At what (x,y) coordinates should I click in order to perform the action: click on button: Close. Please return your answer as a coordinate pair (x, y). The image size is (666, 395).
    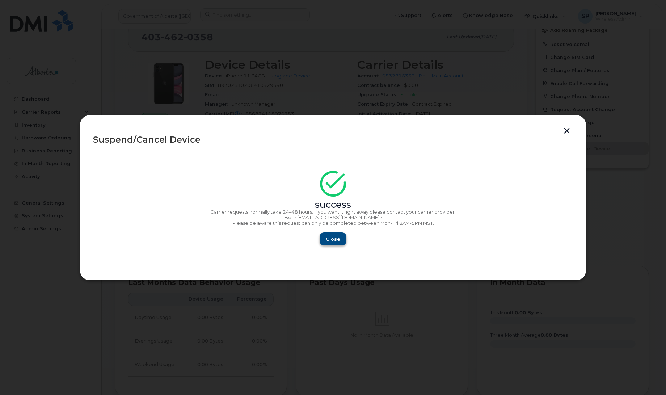
    Looking at the image, I should click on (333, 239).